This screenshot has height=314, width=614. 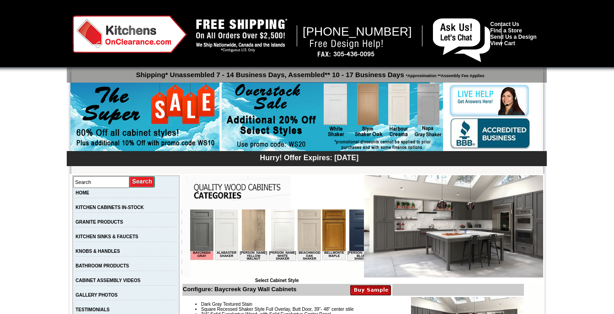 I want to click on b: Select Cabinet Style, so click(x=277, y=281).